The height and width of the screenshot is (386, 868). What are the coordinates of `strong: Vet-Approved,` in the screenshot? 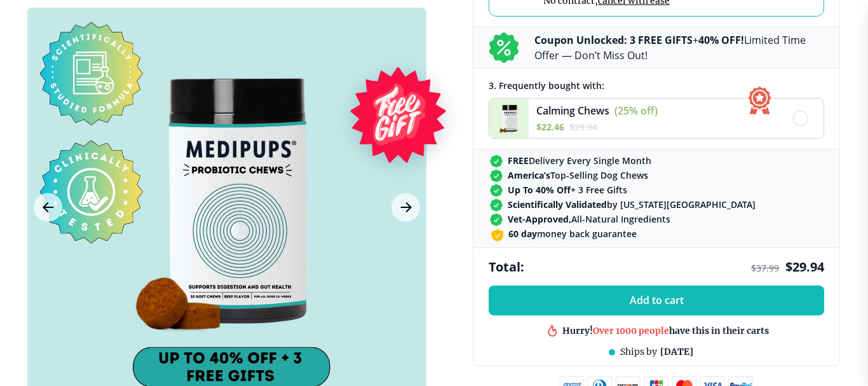 It's located at (540, 219).